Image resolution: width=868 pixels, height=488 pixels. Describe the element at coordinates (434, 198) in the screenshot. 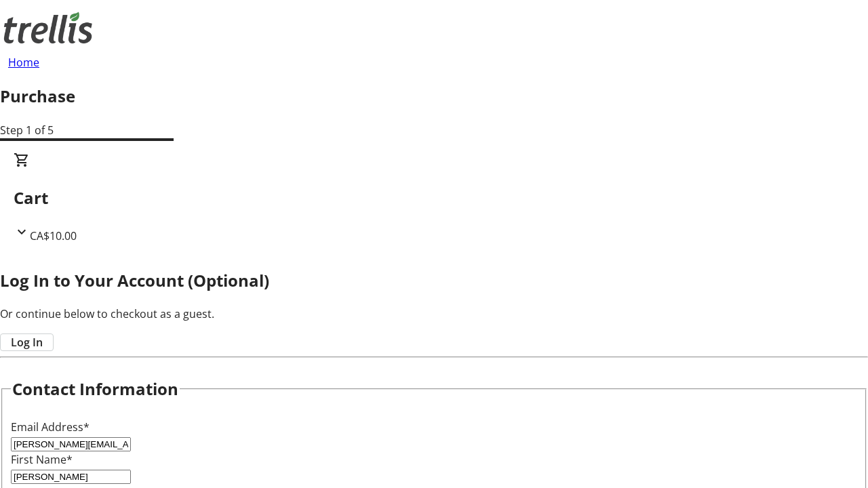

I see `div: CartCA$10.00` at that location.